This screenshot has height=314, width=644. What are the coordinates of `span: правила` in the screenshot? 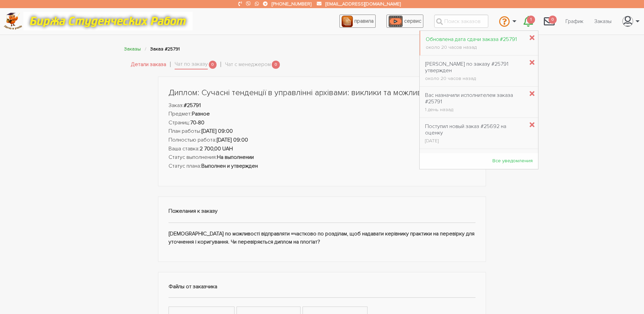 It's located at (364, 21).